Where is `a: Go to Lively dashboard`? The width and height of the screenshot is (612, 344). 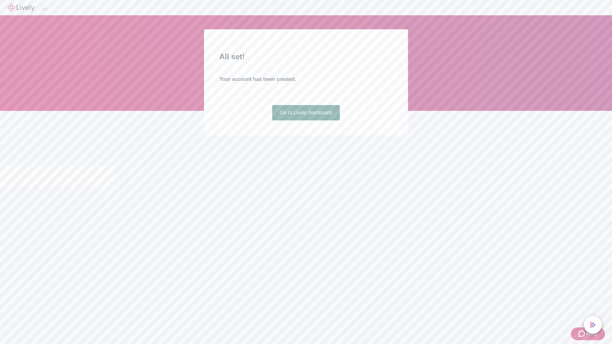 a: Go to Lively dashboard is located at coordinates (306, 113).